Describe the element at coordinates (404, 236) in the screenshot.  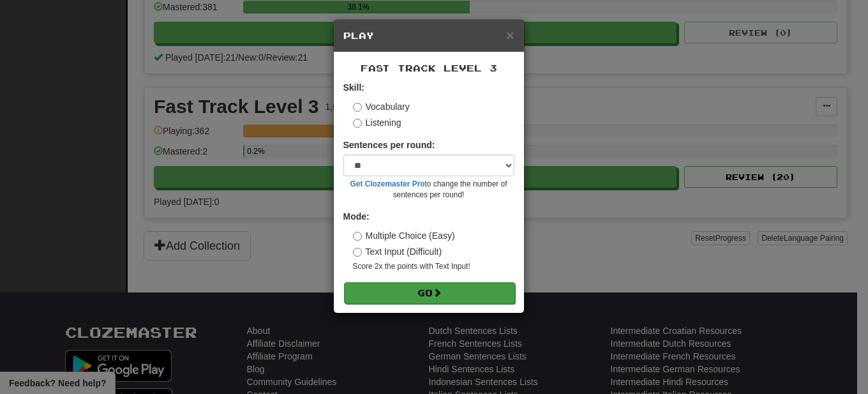
I see `label: Multiple Choice (Easy)` at that location.